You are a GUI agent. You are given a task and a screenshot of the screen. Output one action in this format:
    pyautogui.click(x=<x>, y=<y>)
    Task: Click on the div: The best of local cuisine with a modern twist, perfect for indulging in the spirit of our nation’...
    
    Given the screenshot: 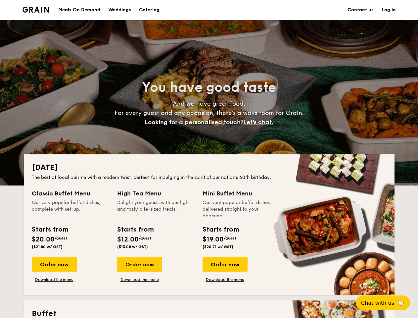 What is the action you would take?
    pyautogui.click(x=209, y=177)
    